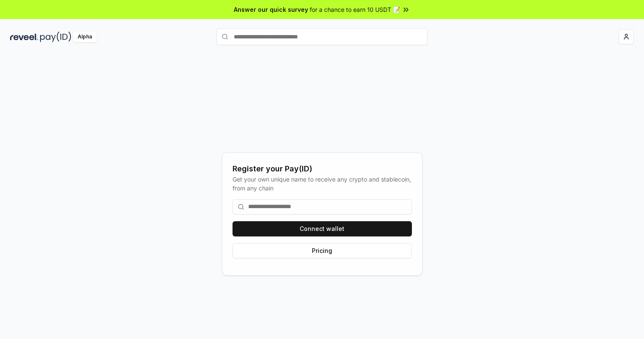  What do you see at coordinates (322, 251) in the screenshot?
I see `button: Pricing` at bounding box center [322, 251].